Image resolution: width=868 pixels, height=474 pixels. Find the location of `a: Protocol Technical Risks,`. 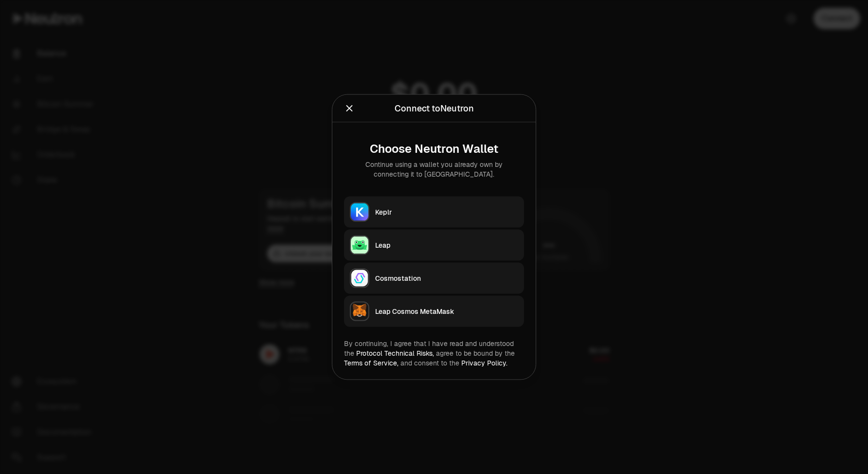

a: Protocol Technical Risks, is located at coordinates (395, 353).